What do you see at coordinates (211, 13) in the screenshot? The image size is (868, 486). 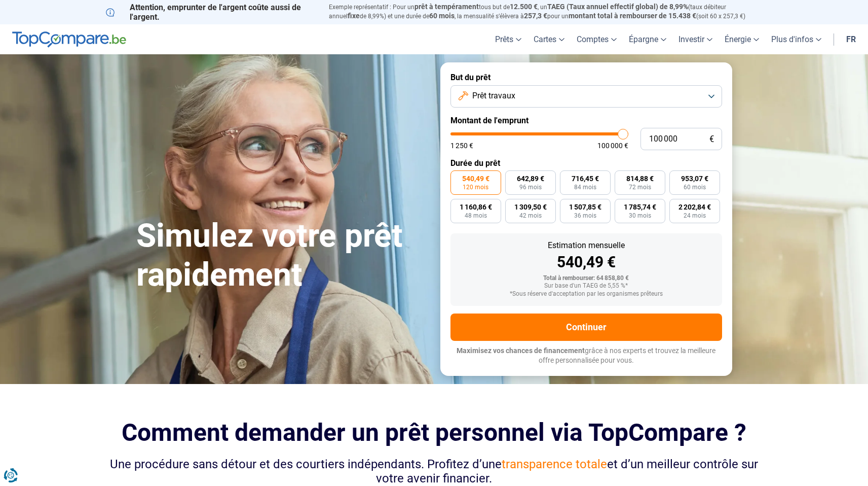 I see `p: Attention, emprunter de l'argent coûte aussi de l'argent.` at bounding box center [211, 13].